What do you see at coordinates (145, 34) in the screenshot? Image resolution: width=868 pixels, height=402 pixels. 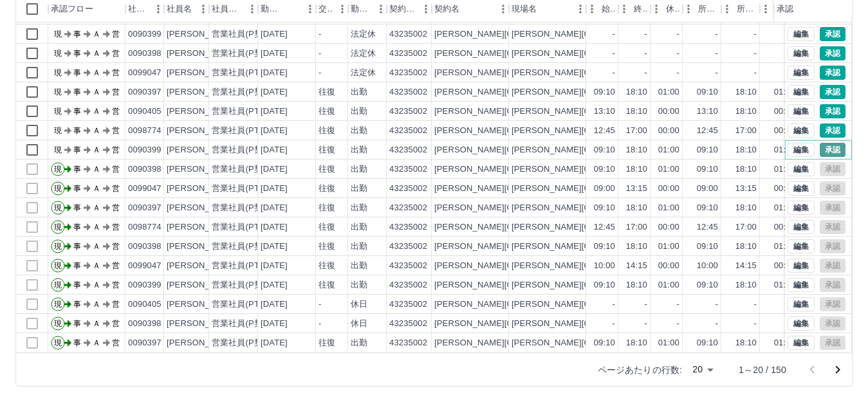 I see `div: 0090399` at bounding box center [145, 34].